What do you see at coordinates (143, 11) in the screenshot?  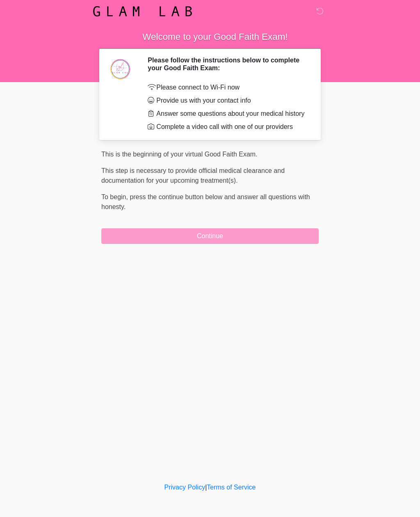 I see `img: Glam Lab Logo` at bounding box center [143, 11].